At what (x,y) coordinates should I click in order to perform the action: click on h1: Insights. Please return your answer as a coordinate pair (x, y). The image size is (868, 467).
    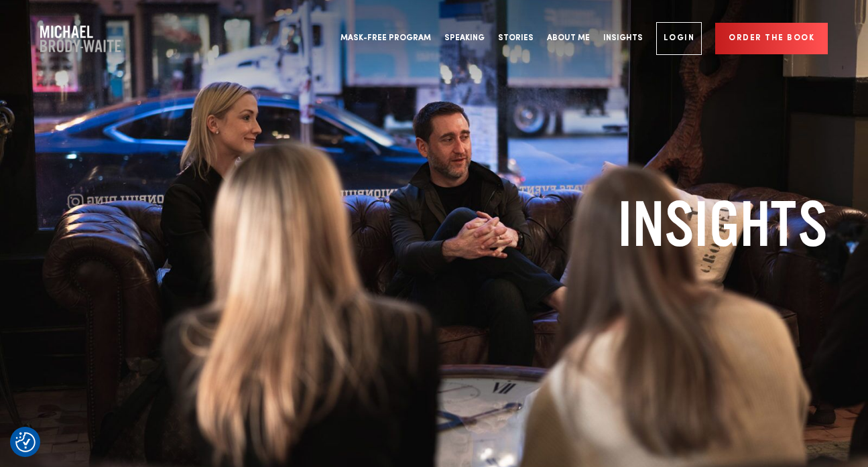
    Looking at the image, I should click on (516, 223).